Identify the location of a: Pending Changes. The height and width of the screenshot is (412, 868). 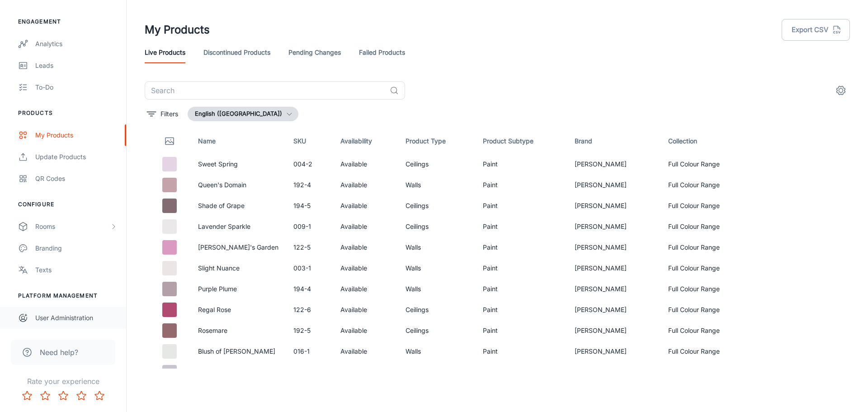
(315, 52).